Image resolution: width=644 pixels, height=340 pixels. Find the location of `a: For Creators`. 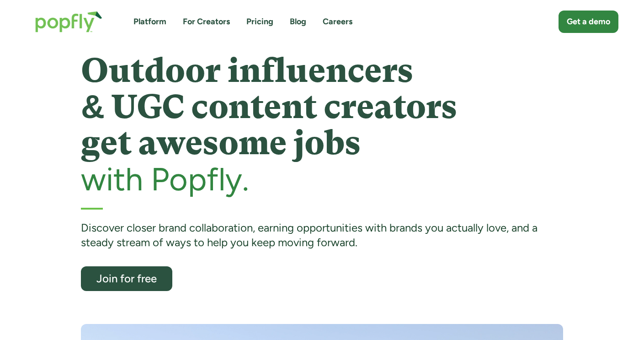

a: For Creators is located at coordinates (206, 21).